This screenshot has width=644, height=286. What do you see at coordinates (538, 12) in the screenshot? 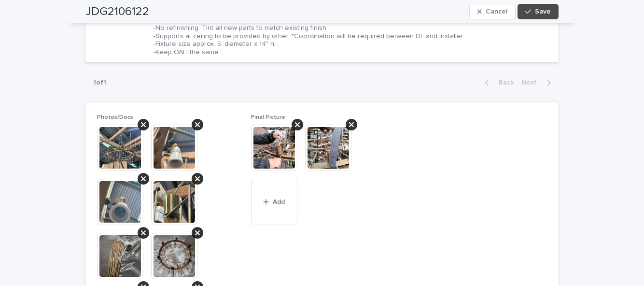
I see `button: Save` at bounding box center [538, 12].